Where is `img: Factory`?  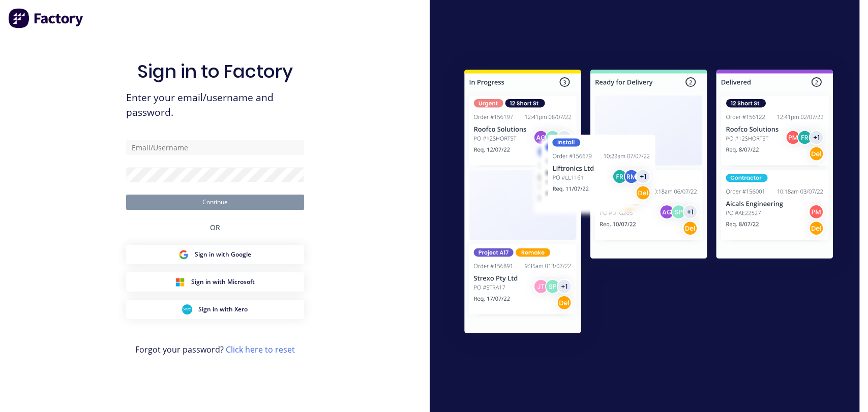
img: Factory is located at coordinates (46, 18).